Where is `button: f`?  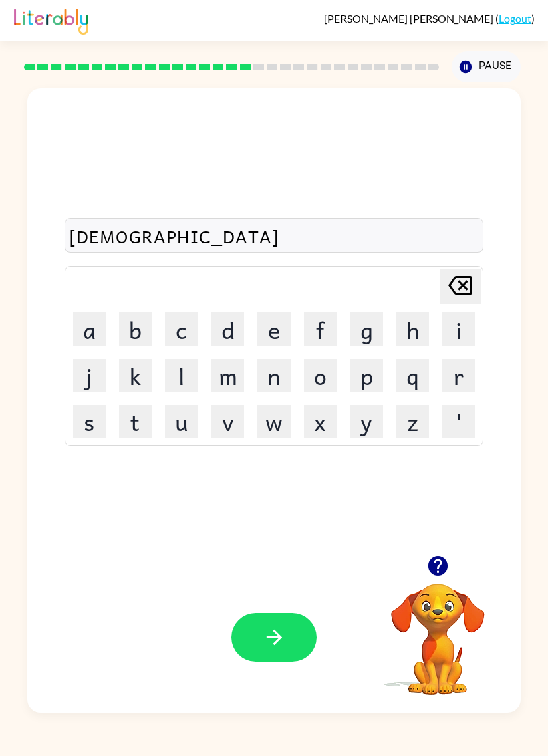
button: f is located at coordinates (320, 328).